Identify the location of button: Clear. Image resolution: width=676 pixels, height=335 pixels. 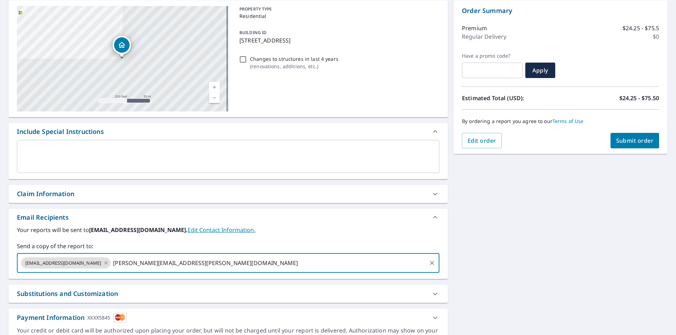
(432, 263).